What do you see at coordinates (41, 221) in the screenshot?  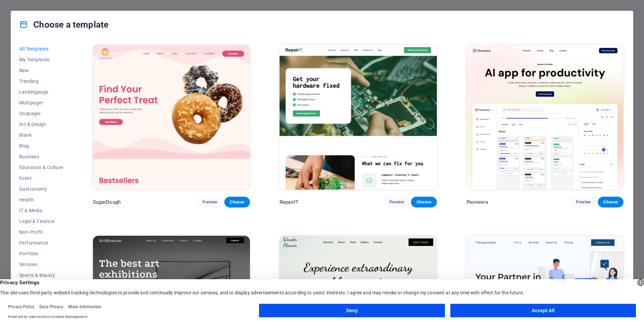 I see `button: Legal & Finance` at bounding box center [41, 221].